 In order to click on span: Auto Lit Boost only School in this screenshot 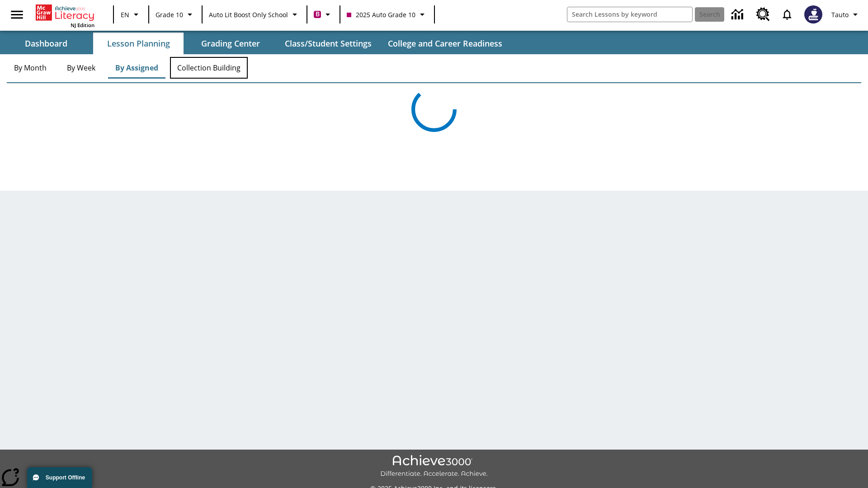, I will do `click(248, 15)`.